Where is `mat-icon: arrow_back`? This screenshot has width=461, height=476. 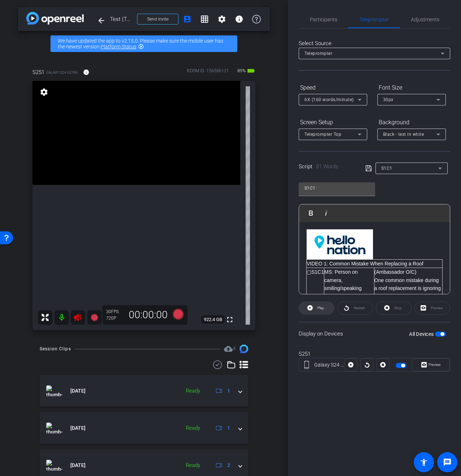 mat-icon: arrow_back is located at coordinates (102, 21).